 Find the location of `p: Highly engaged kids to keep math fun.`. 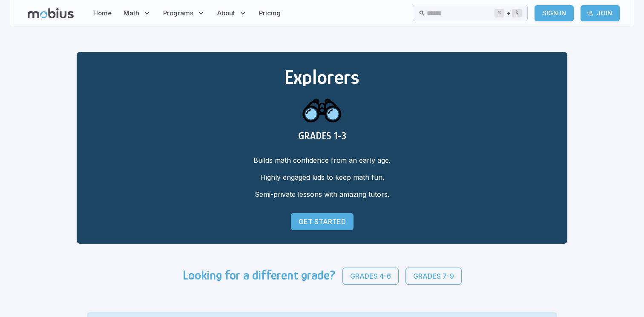

p: Highly engaged kids to keep math fun. is located at coordinates (322, 177).